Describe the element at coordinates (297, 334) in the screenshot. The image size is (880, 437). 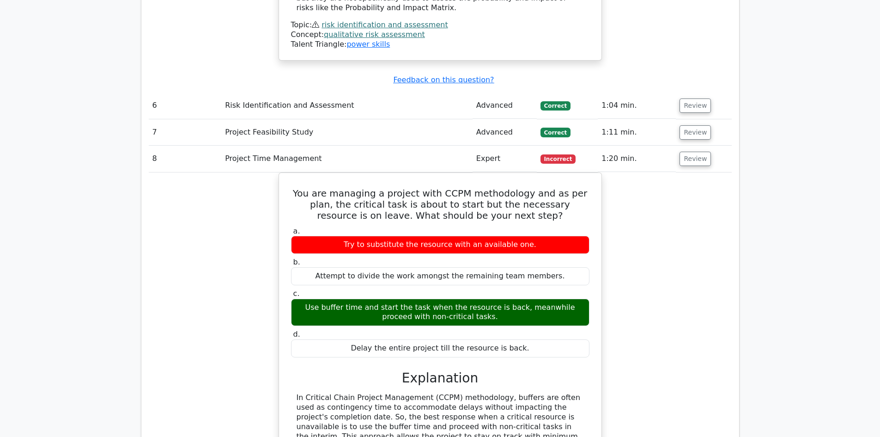
I see `span: d.` at that location.